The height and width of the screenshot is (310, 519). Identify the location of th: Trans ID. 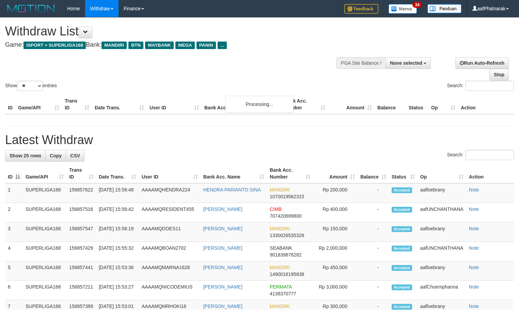
(77, 104).